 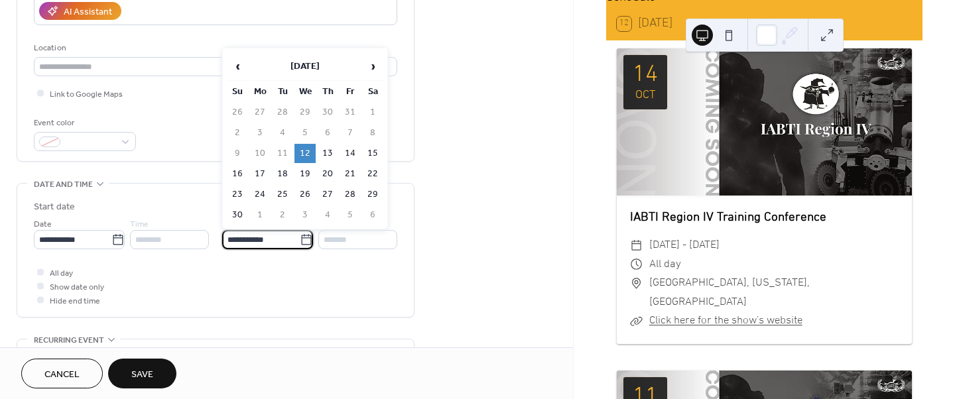 What do you see at coordinates (283, 174) in the screenshot?
I see `td: 18` at bounding box center [283, 174].